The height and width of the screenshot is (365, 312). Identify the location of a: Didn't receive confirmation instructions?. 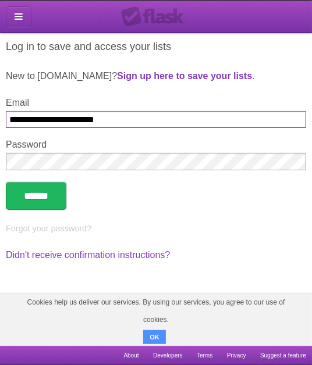
(88, 255).